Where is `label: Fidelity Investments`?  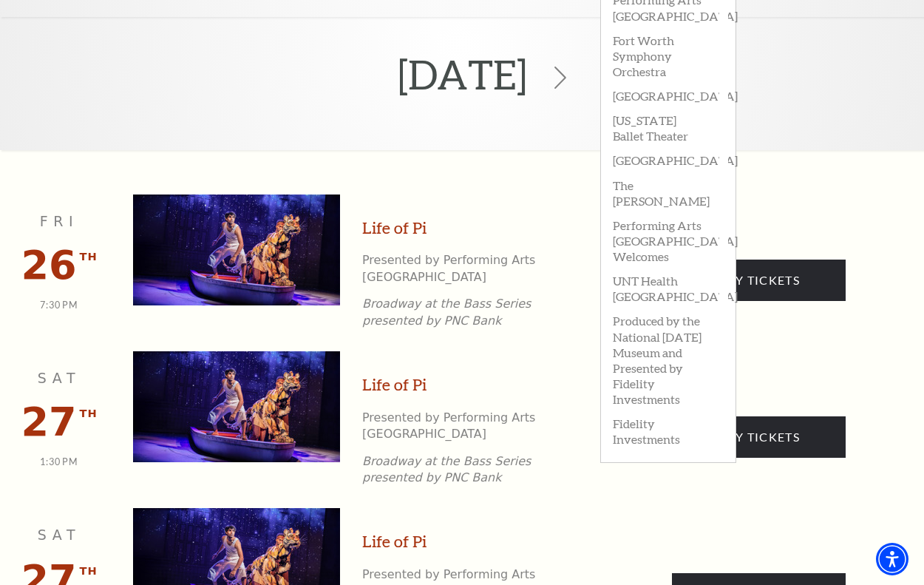 label: Fidelity Investments is located at coordinates (668, 430).